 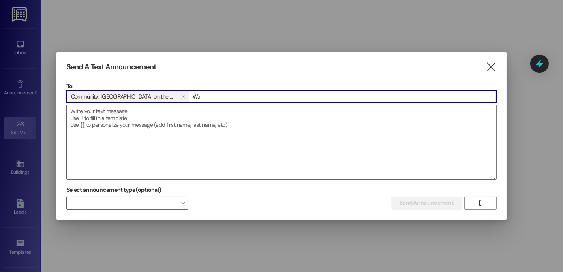 I want to click on h3: Send A Text Announcement, so click(x=111, y=67).